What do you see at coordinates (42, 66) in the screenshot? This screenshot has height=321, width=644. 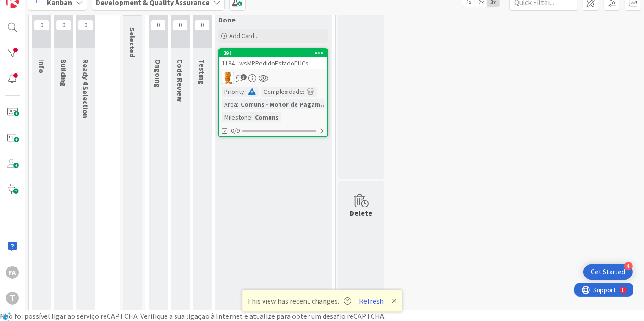 I see `span: Info` at bounding box center [42, 66].